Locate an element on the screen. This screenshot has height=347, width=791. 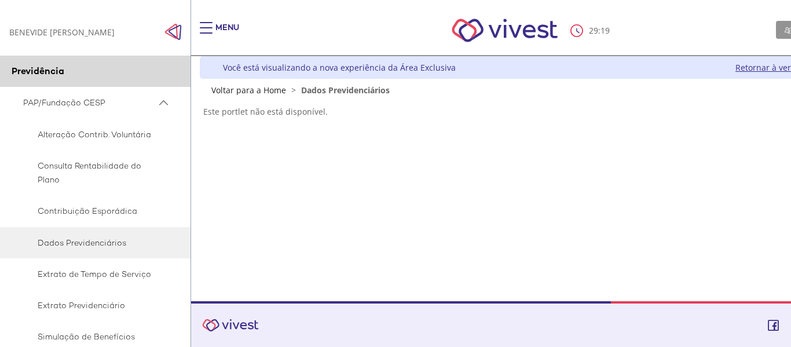
span: Consulta Rentabilidade do Plano is located at coordinates (93, 172).